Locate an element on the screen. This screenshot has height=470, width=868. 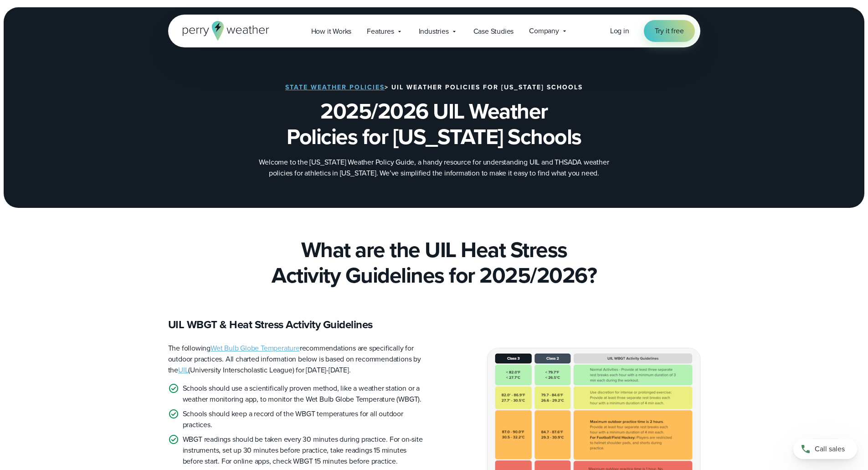
p: WBGT readings should be taken every 30 minutes during practice. For on-site instruments, set up 3... is located at coordinates (305, 451).